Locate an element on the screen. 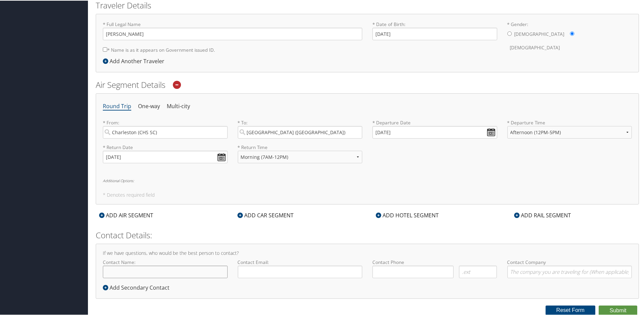 This screenshot has width=644, height=315. div: ADD HOTEL SEGMENT is located at coordinates (408, 215).